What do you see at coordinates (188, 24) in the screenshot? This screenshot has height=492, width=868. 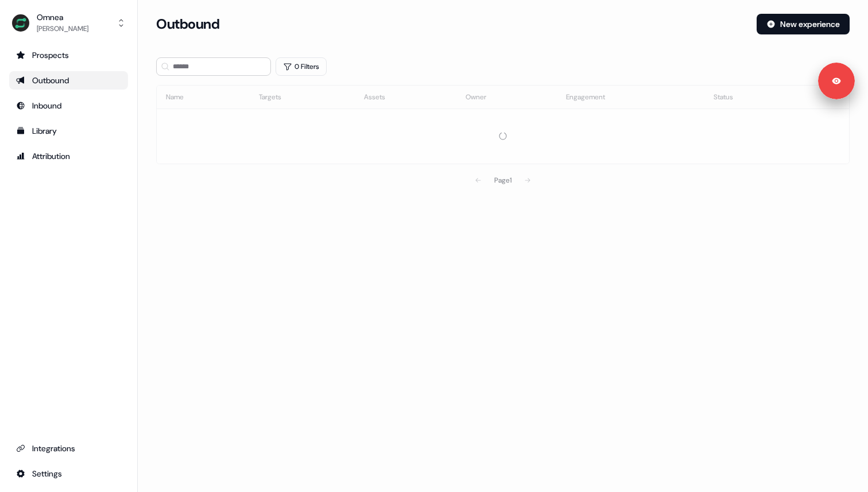 I see `h3: Outbound` at bounding box center [188, 24].